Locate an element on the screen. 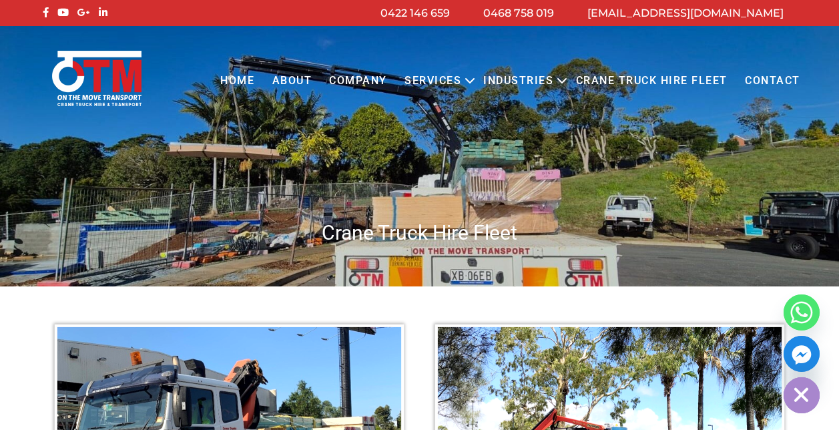  a: Services is located at coordinates (433, 81).